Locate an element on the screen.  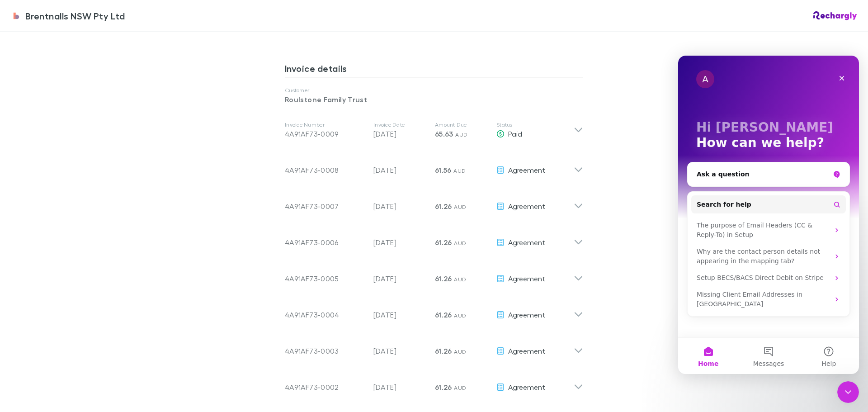
p: Customer is located at coordinates (434, 90).